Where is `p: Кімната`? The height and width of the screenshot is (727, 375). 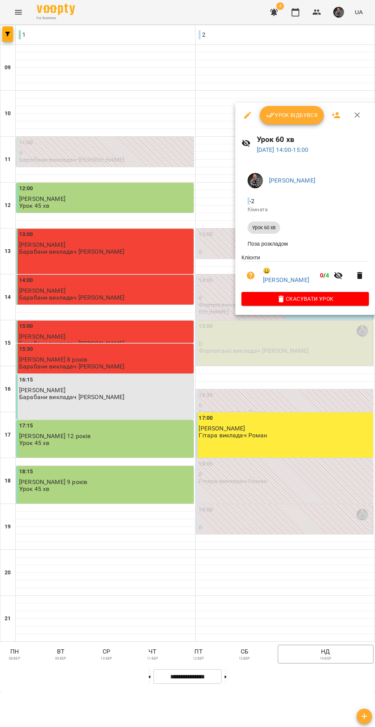 p: Кімната is located at coordinates (305, 210).